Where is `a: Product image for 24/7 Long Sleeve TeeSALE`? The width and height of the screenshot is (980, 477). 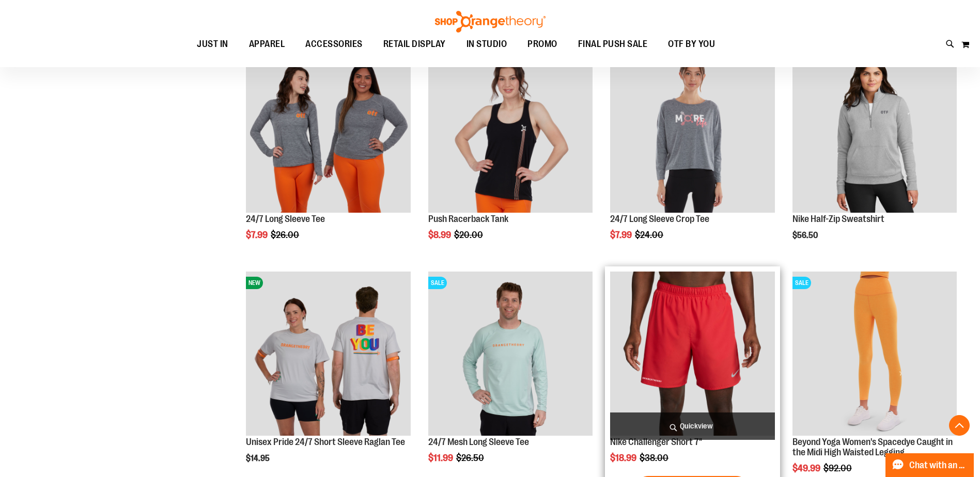 a: Product image for 24/7 Long Sleeve TeeSALE is located at coordinates (328, 130).